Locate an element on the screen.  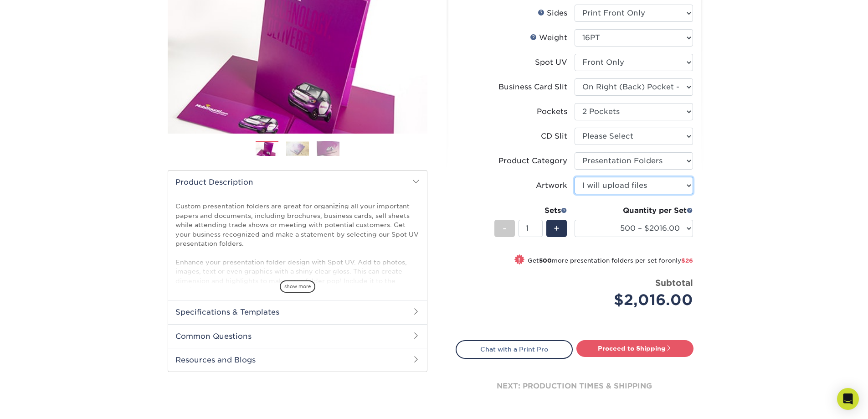
div: Weight is located at coordinates (548, 38).